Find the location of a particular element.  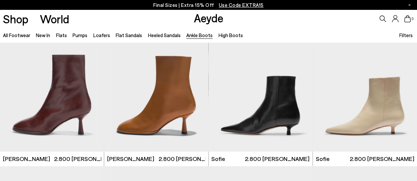

img: Dorothy Soft Sock Boots is located at coordinates (156, 87).